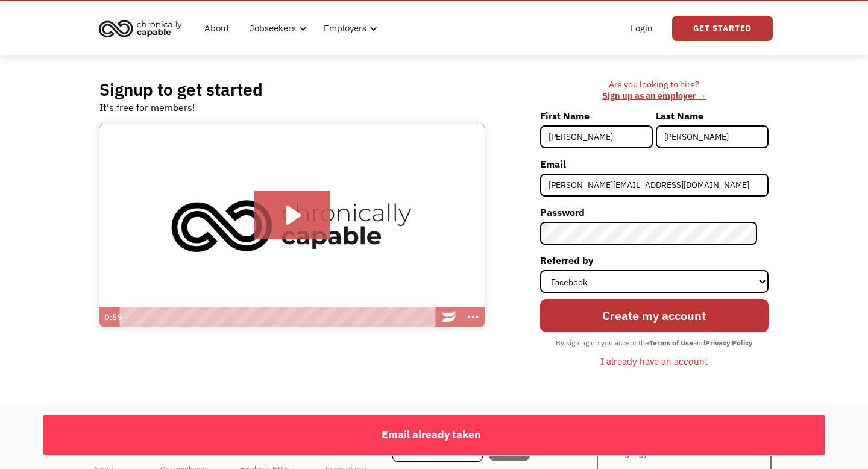 Image resolution: width=868 pixels, height=469 pixels. Describe the element at coordinates (141, 28) in the screenshot. I see `img: Chronically Capable logo` at that location.